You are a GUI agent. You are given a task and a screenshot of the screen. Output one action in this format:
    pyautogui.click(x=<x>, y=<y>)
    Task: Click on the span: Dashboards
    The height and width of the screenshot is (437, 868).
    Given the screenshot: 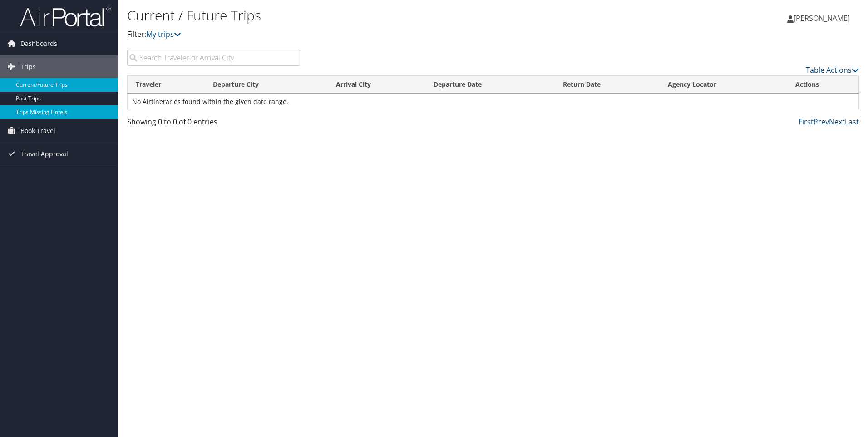 What is the action you would take?
    pyautogui.click(x=38, y=43)
    